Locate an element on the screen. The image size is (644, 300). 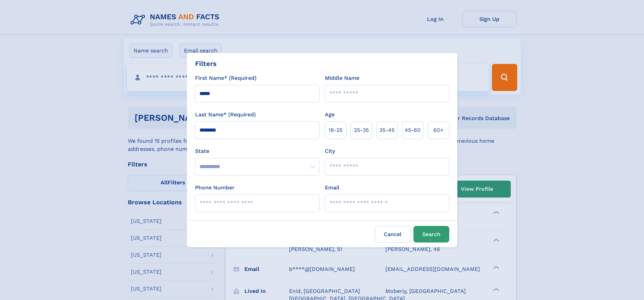
label: City is located at coordinates (330, 151).